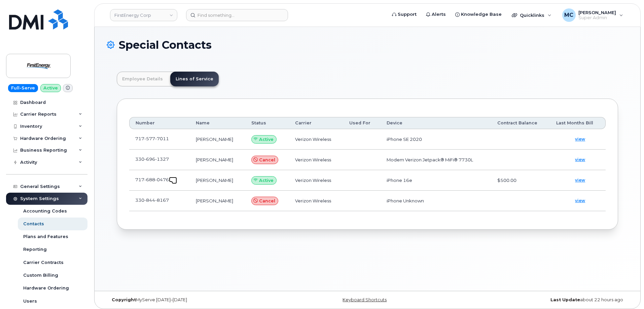 The image size is (644, 309). What do you see at coordinates (162, 200) in the screenshot?
I see `span: 8167` at bounding box center [162, 200].